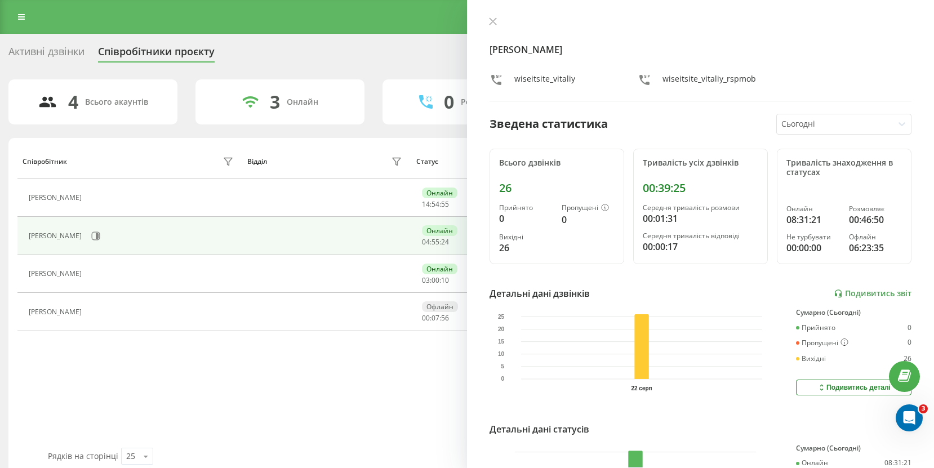  I want to click on text: 5, so click(503, 366).